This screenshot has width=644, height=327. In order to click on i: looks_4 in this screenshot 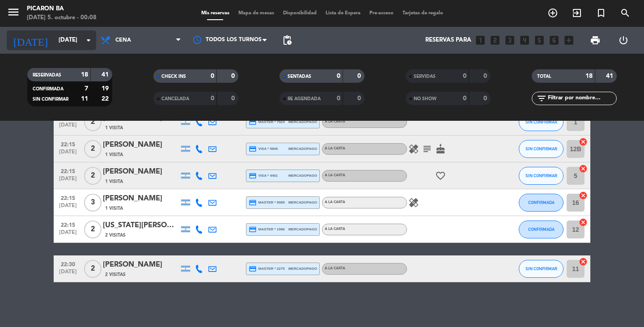, I will do `click(524, 40)`.